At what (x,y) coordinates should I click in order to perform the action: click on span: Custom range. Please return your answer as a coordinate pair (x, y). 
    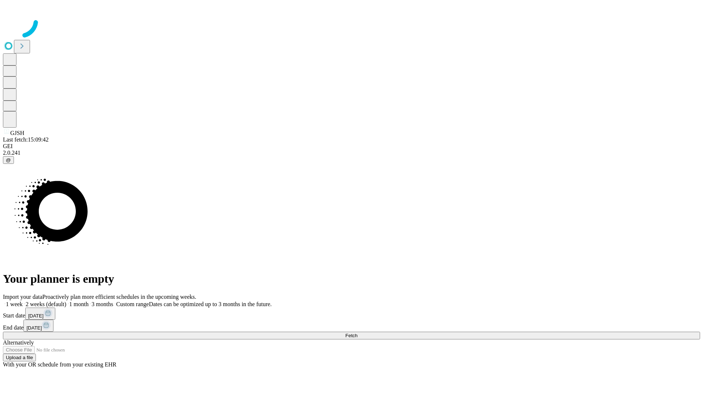
    Looking at the image, I should click on (132, 304).